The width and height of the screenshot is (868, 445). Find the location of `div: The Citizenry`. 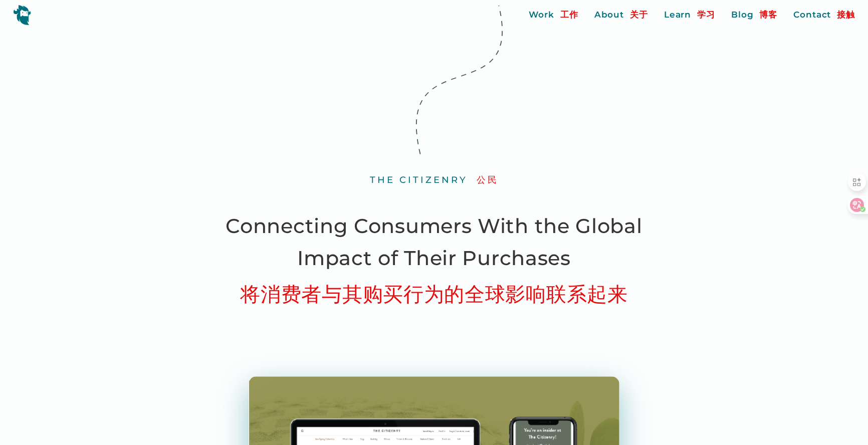

div: The Citizenry is located at coordinates (434, 180).